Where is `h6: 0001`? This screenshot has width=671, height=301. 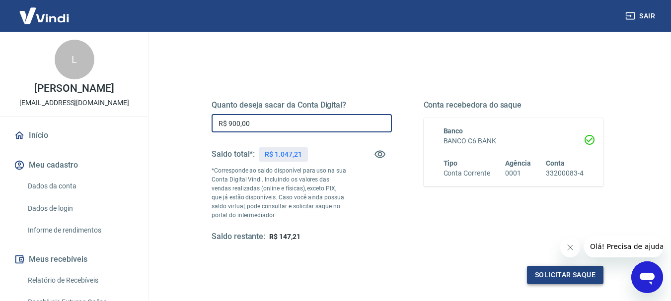
h6: 0001 is located at coordinates (518, 173).